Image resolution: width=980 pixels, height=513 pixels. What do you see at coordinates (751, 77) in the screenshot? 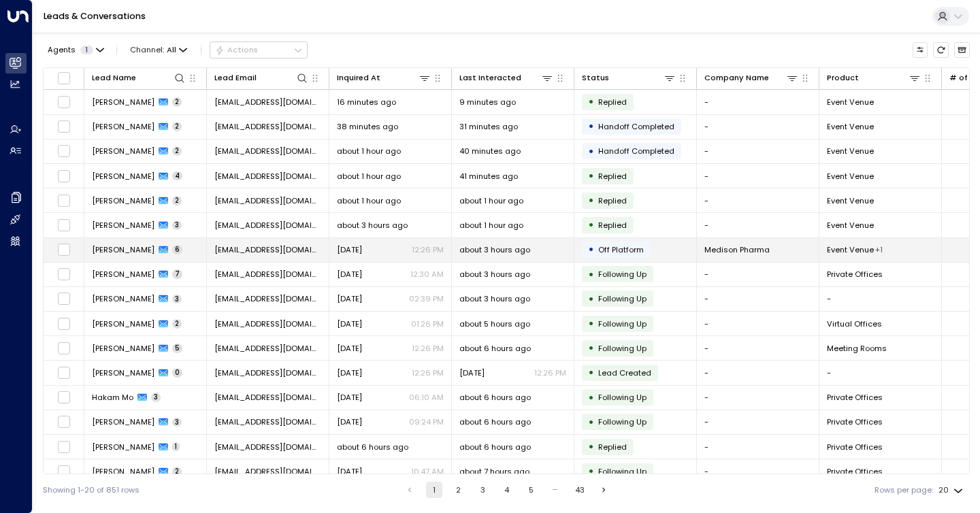
I see `div: Company Name` at bounding box center [751, 77].